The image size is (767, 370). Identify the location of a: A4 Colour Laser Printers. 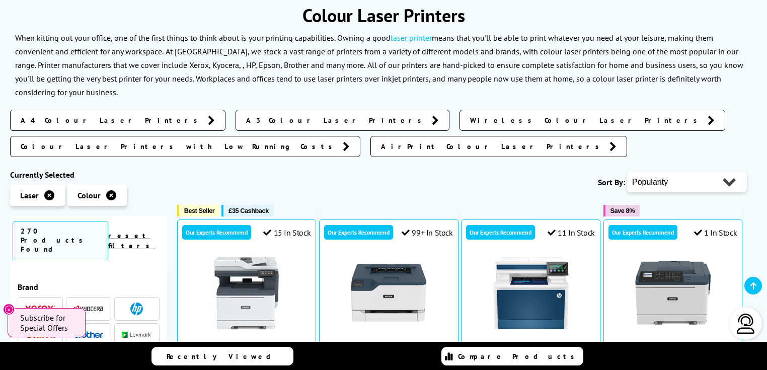
(118, 120).